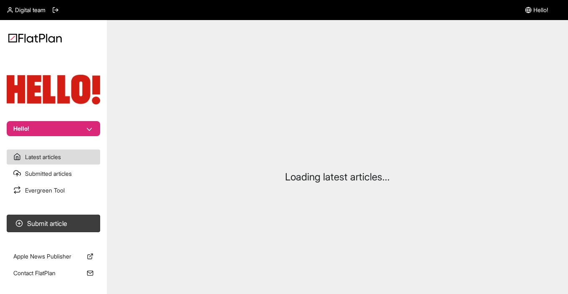 The height and width of the screenshot is (294, 568). I want to click on button: Submit article, so click(53, 223).